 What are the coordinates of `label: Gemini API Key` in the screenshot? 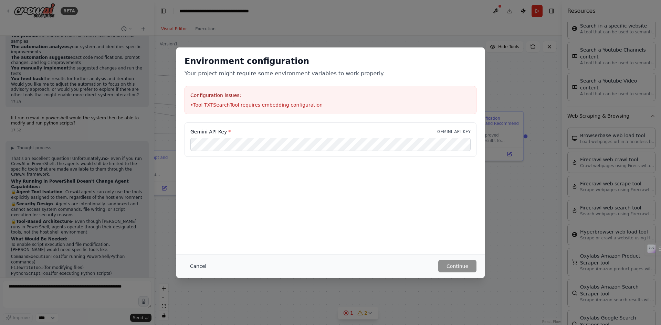 It's located at (210, 132).